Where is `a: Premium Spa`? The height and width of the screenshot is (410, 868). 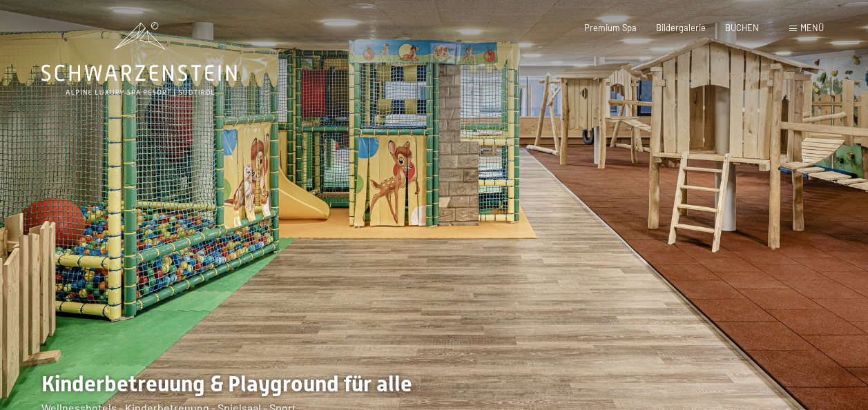
a: Premium Spa is located at coordinates (610, 28).